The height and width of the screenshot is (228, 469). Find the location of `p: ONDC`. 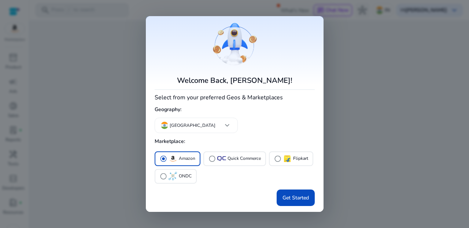

p: ONDC is located at coordinates (185, 176).